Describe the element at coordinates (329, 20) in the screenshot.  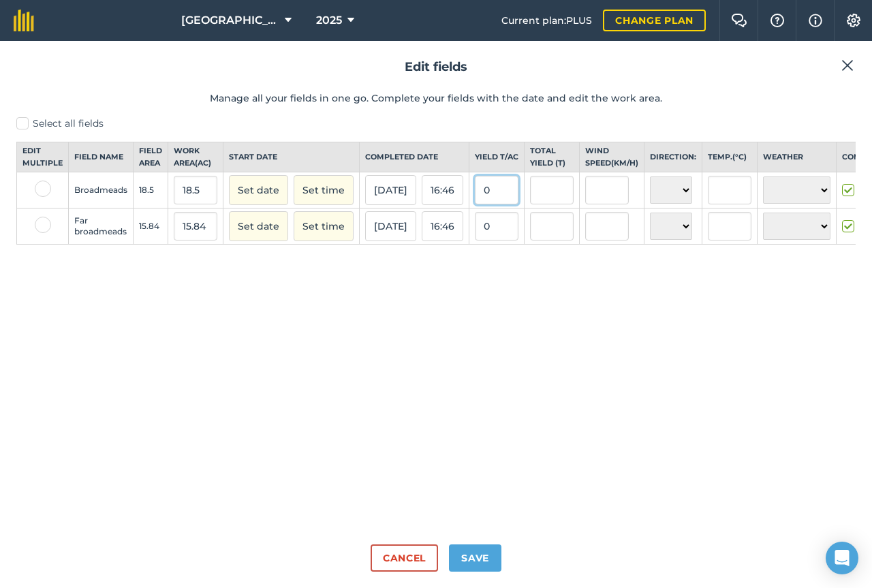
I see `span: 2025` at that location.